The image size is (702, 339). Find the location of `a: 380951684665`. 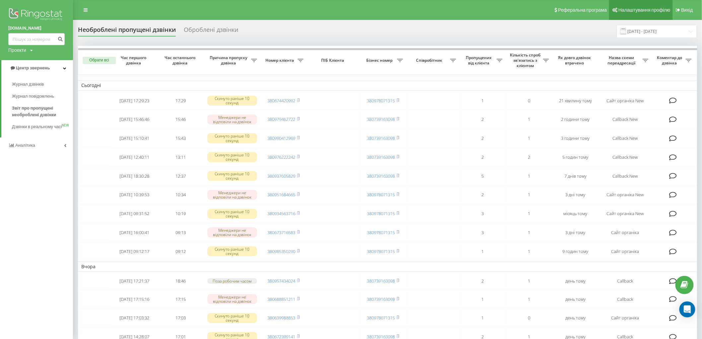

a: 380951684665 is located at coordinates (281, 194).